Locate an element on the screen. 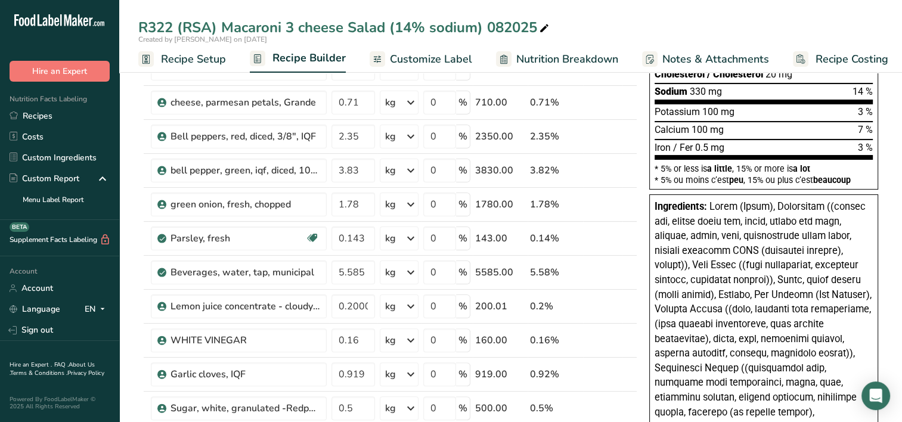 Image resolution: width=902 pixels, height=422 pixels. span: Nutrition Breakdown is located at coordinates (567, 59).